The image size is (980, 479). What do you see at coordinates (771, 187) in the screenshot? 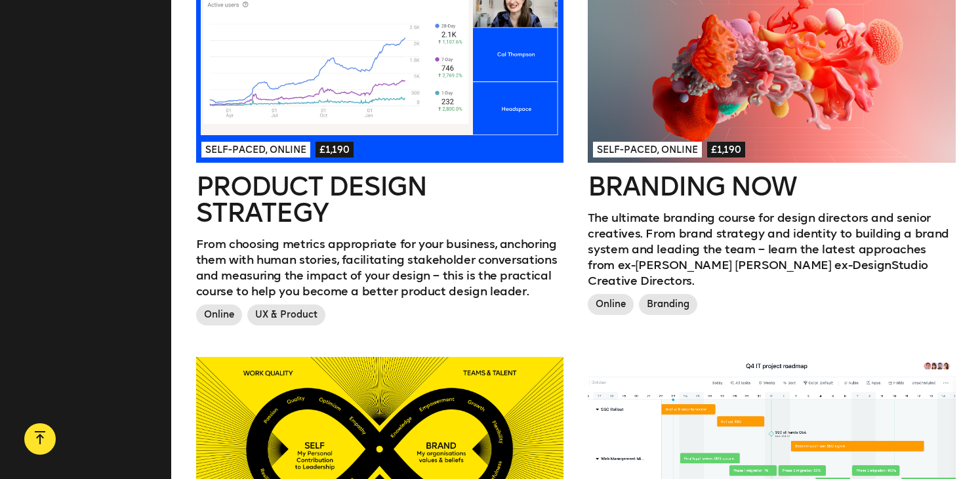
I see `h2: Branding Now` at bounding box center [771, 187].